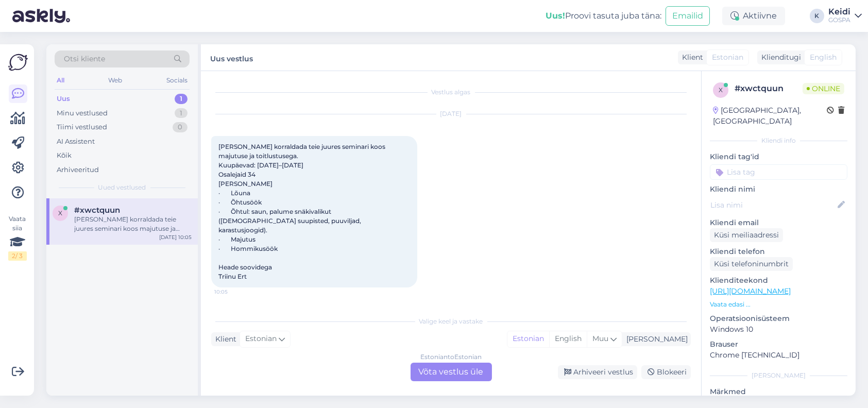 The image size is (868, 408). Describe the element at coordinates (839, 20) in the screenshot. I see `div: GOSPA` at that location.